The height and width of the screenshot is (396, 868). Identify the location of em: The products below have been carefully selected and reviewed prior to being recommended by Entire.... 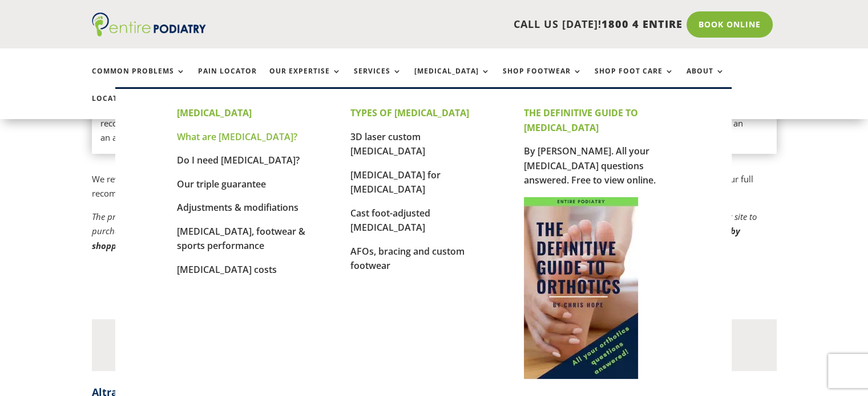
(423, 231).